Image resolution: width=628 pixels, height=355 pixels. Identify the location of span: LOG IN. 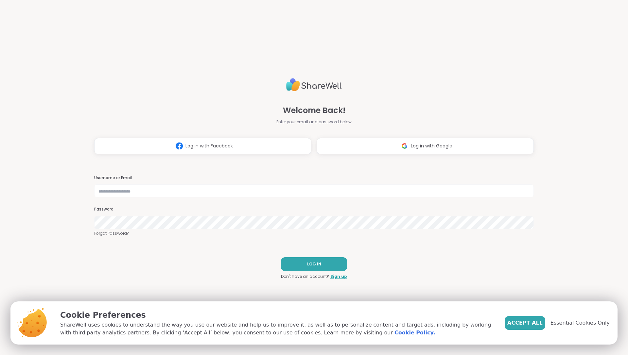
(314, 264).